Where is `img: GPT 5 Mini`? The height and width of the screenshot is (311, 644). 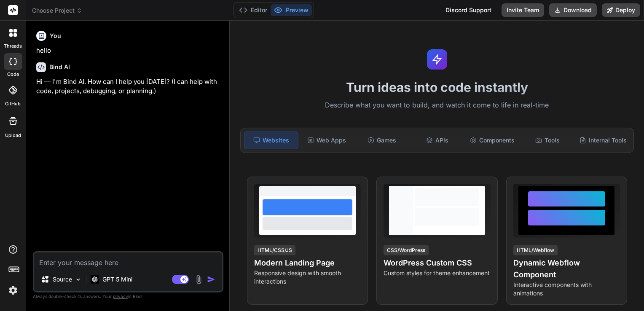 img: GPT 5 Mini is located at coordinates (95, 279).